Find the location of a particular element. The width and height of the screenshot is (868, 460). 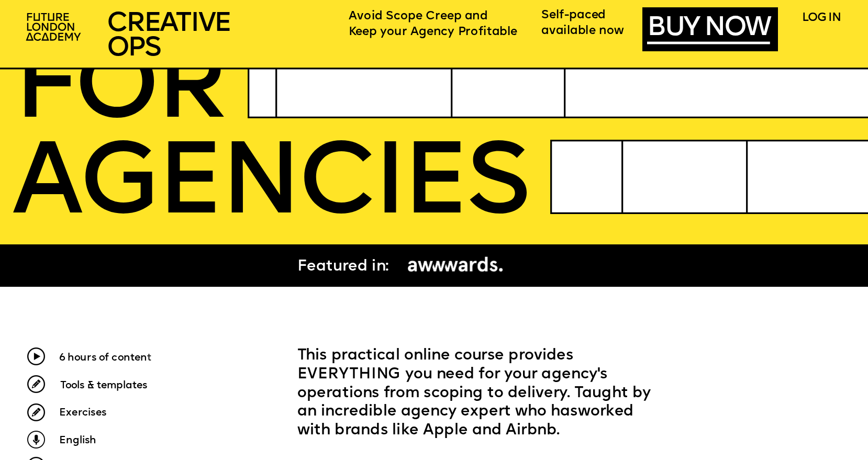

span: available now is located at coordinates (583, 31).